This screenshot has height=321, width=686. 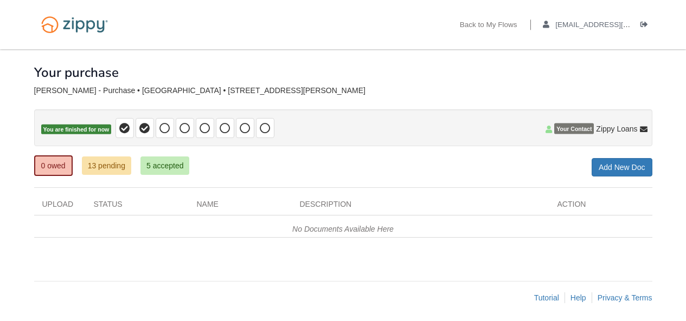 What do you see at coordinates (53, 166) in the screenshot?
I see `a: 0 owed` at bounding box center [53, 166].